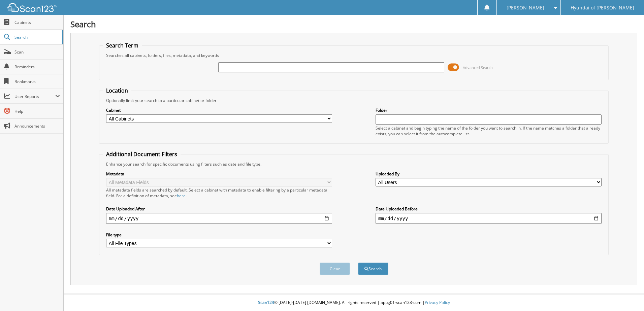  Describe the element at coordinates (37, 126) in the screenshot. I see `span: Announcements` at that location.